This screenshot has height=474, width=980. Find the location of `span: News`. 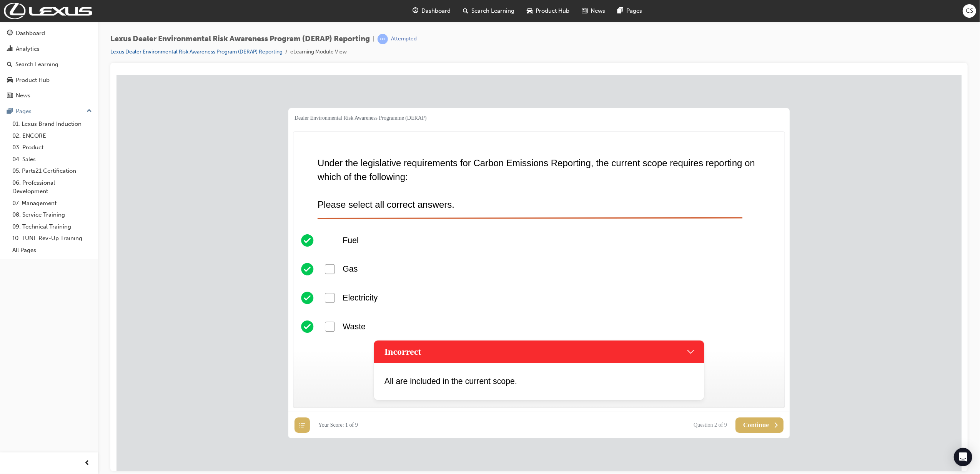

span: News is located at coordinates (598, 11).